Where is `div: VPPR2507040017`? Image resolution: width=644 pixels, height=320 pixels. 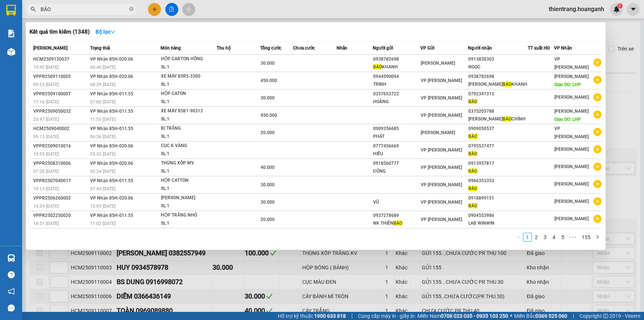 div: VPPR2507040017 is located at coordinates (61, 181).